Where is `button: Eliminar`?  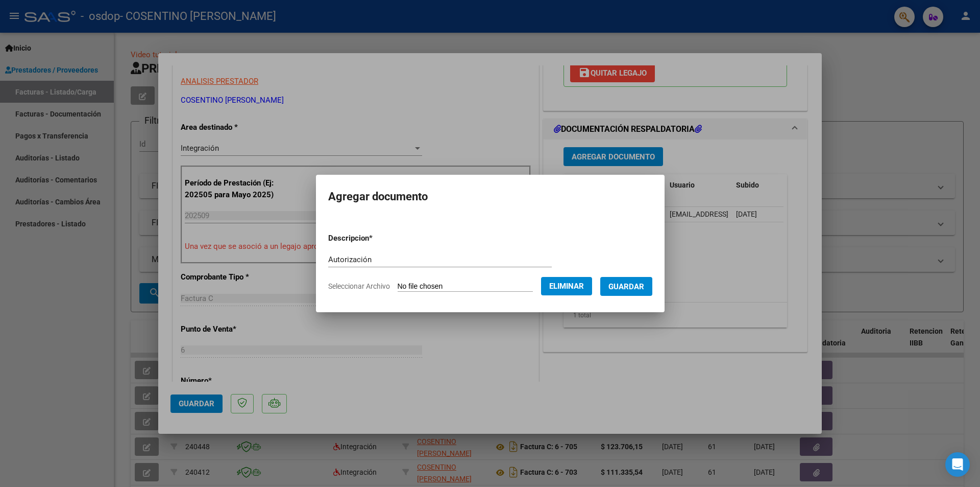 button: Eliminar is located at coordinates (567, 286).